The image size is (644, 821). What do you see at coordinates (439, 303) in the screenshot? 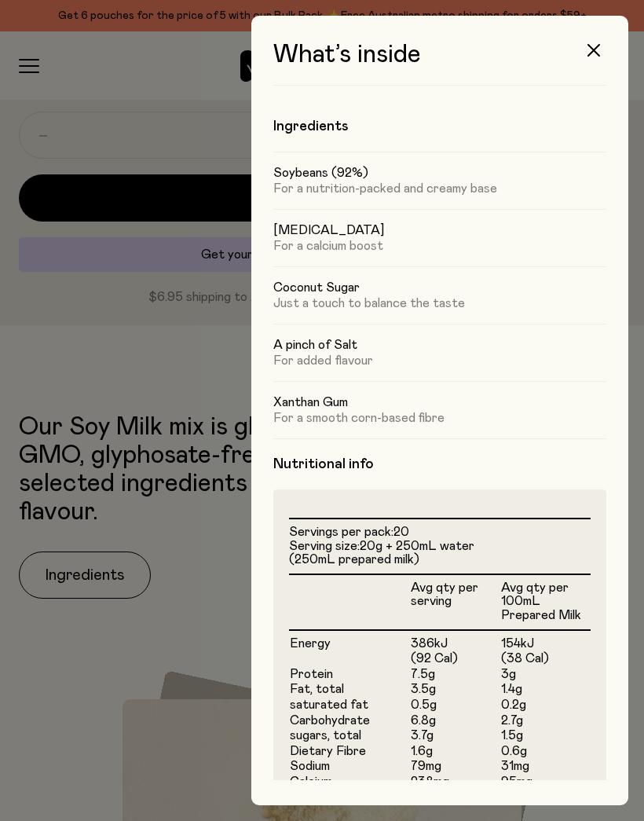
I see `p: Just a touch to balance the taste` at bounding box center [439, 303].